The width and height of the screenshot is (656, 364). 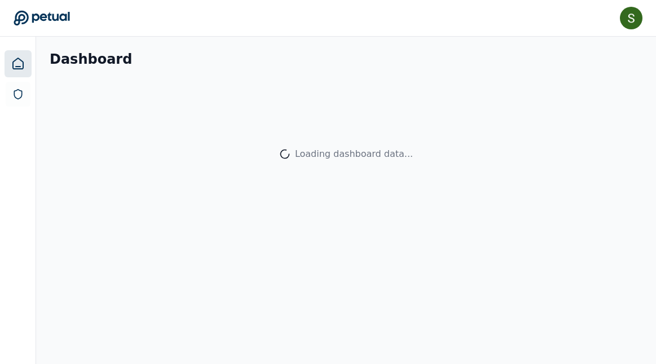 What do you see at coordinates (42, 18) in the screenshot?
I see `a: Go to Dashboard` at bounding box center [42, 18].